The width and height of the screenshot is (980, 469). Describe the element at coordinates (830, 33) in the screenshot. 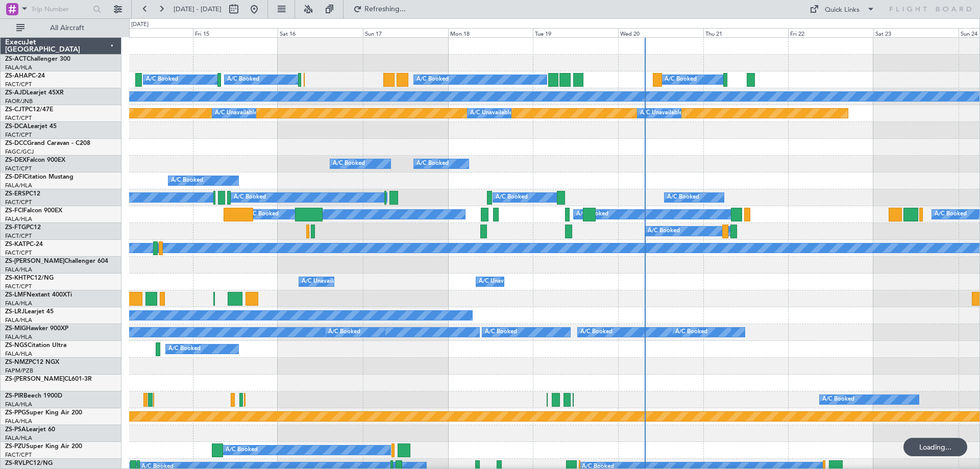

I see `div: Fri 22` at that location.